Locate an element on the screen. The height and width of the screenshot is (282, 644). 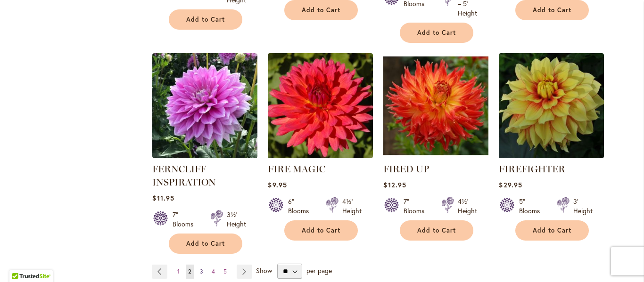
a: FERNCLIFF INSPIRATION is located at coordinates (184, 176).